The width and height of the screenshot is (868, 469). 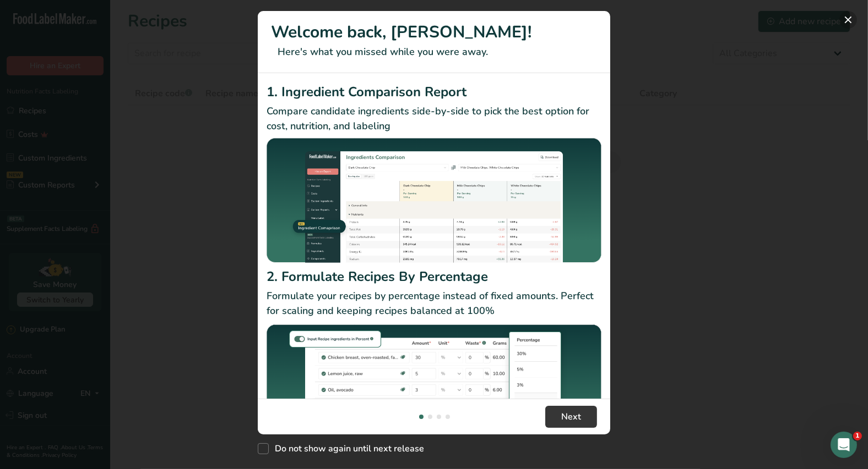 What do you see at coordinates (434, 52) in the screenshot?
I see `p: Here's what you missed while you were away.` at bounding box center [434, 52].